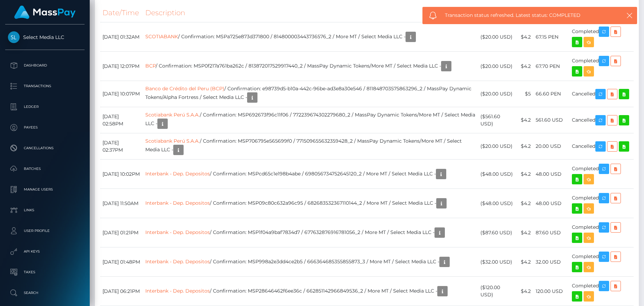 The width and height of the screenshot is (644, 306). Describe the element at coordinates (602, 13) in the screenshot. I see `th: Status` at that location.